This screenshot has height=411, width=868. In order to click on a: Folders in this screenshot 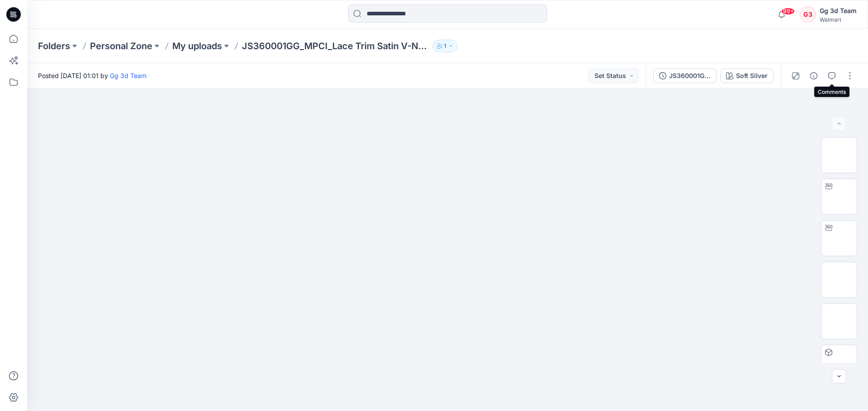, I will do `click(54, 46)`.